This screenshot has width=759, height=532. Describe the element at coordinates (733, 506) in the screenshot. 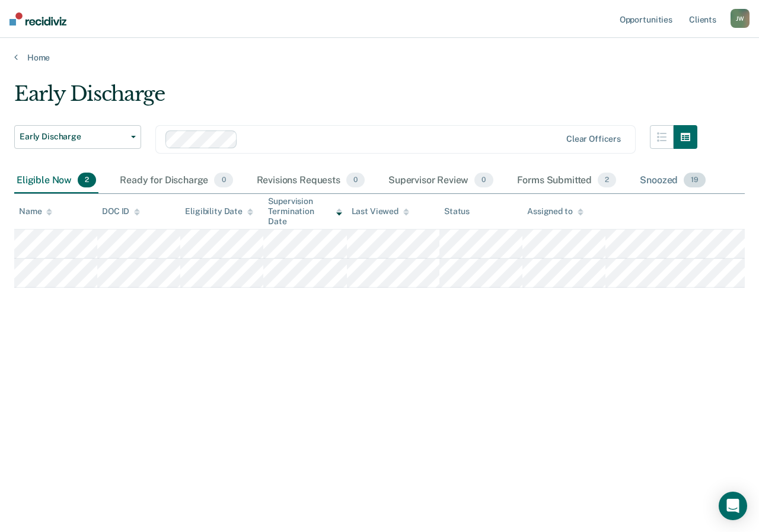

I see `div: Open Intercom Messenger` at that location.